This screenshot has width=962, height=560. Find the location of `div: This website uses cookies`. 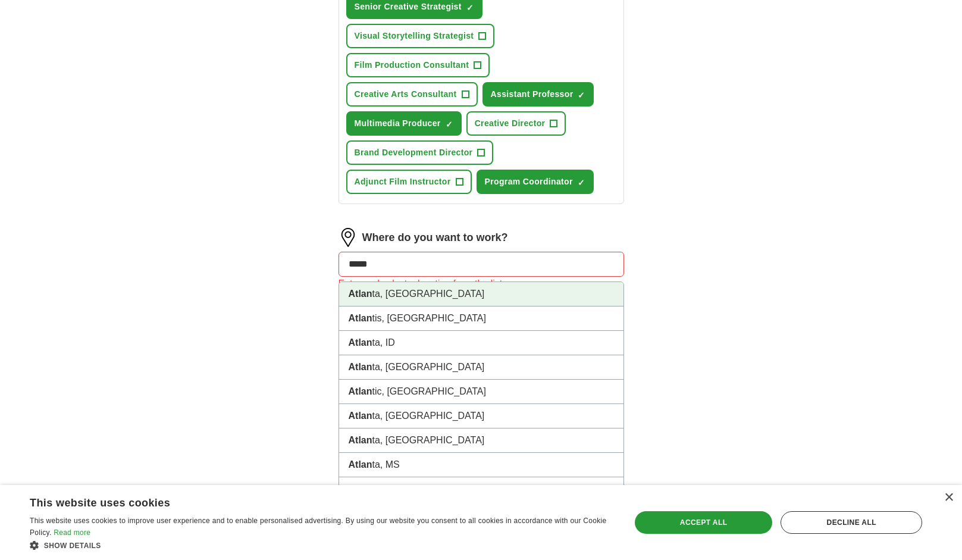

div: This website uses cookies is located at coordinates (306, 501).